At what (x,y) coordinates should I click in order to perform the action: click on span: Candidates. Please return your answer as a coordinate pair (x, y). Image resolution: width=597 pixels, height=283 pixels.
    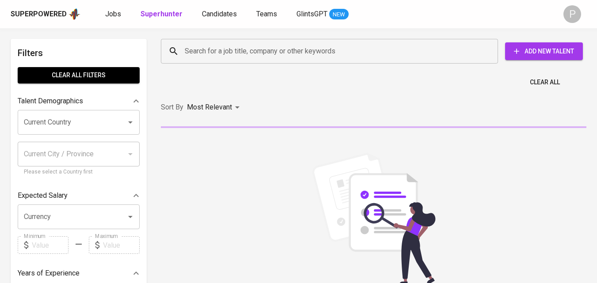
    Looking at the image, I should click on (219, 14).